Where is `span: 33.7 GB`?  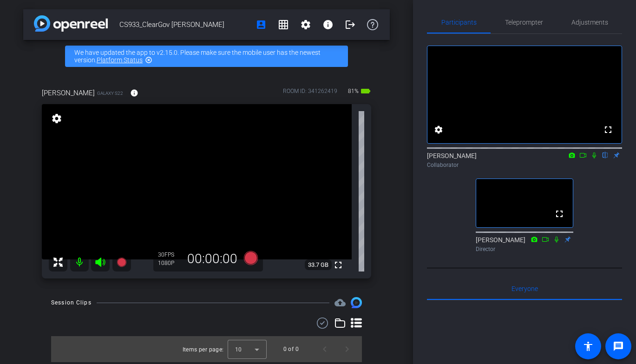
span: 33.7 GB is located at coordinates (318, 265).